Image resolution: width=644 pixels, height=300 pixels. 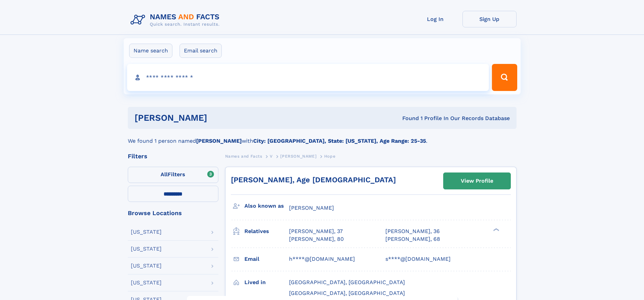 I want to click on a: View Profile, so click(x=477, y=181).